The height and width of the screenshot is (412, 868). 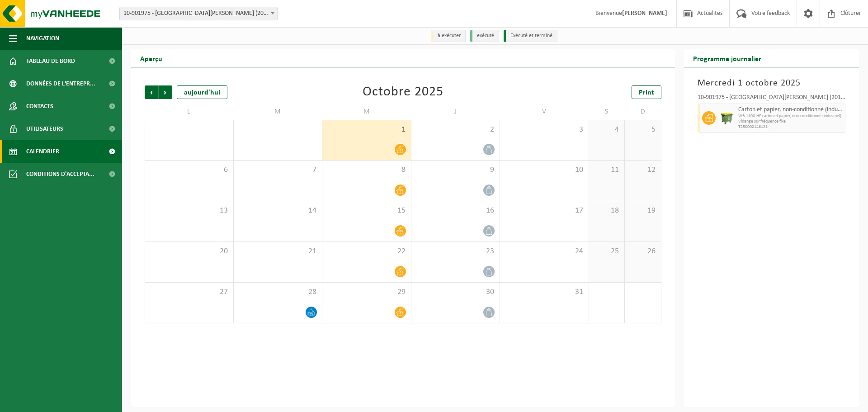 I want to click on span: 19, so click(x=642, y=211).